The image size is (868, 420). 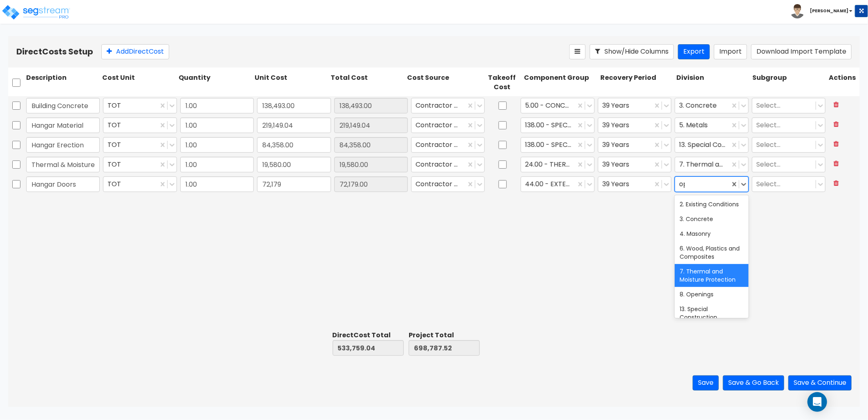 I want to click on div: 24.00 - THERMAL & MOISTURE PROTECTION, so click(x=557, y=165).